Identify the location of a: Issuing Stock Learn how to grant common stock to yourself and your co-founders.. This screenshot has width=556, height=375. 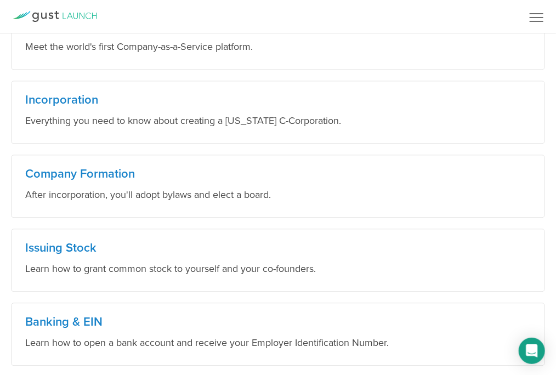
(278, 260).